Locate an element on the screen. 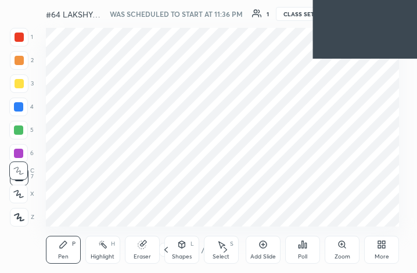  div: Eraser is located at coordinates (142, 257).